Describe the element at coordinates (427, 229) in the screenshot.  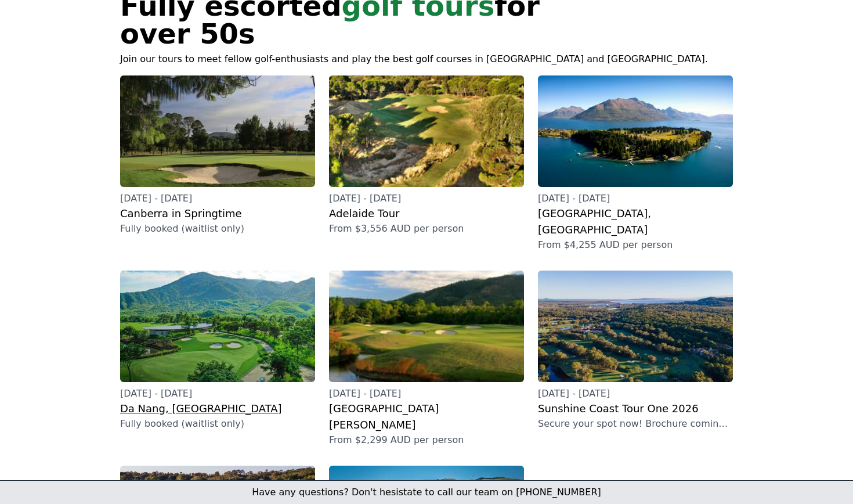
I see `p: From $3,556 AUD per person` at that location.